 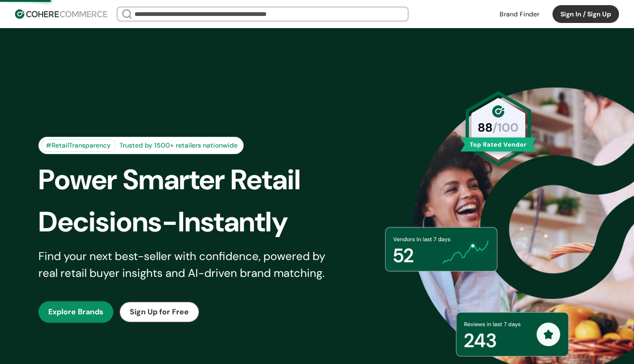 I want to click on div: Power Smarter Retail, so click(x=196, y=180).